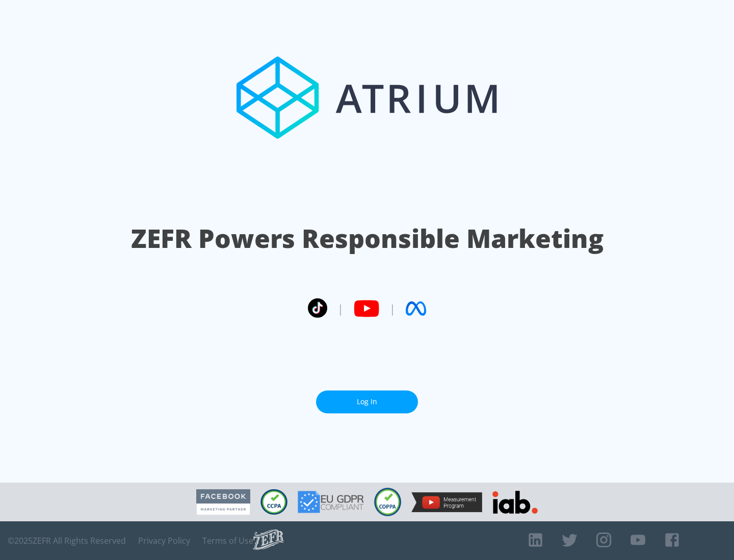 The height and width of the screenshot is (560, 734). Describe the element at coordinates (331, 502) in the screenshot. I see `img: GDPR Compliant` at that location.